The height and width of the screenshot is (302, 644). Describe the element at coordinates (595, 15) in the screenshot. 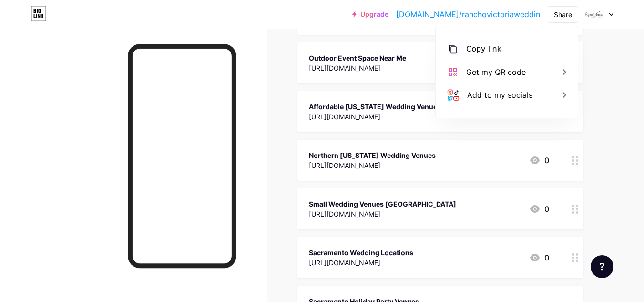

I see `img: ranchovictoriaweddin` at that location.